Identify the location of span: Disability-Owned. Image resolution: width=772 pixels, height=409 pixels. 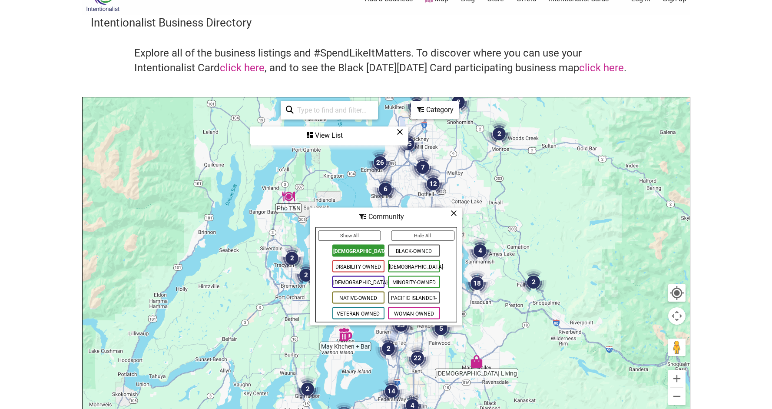
(358, 266).